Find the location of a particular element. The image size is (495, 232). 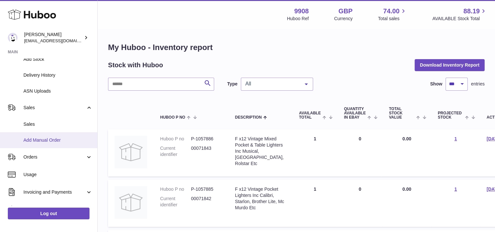

div: Huboo Ref is located at coordinates (298, 19).